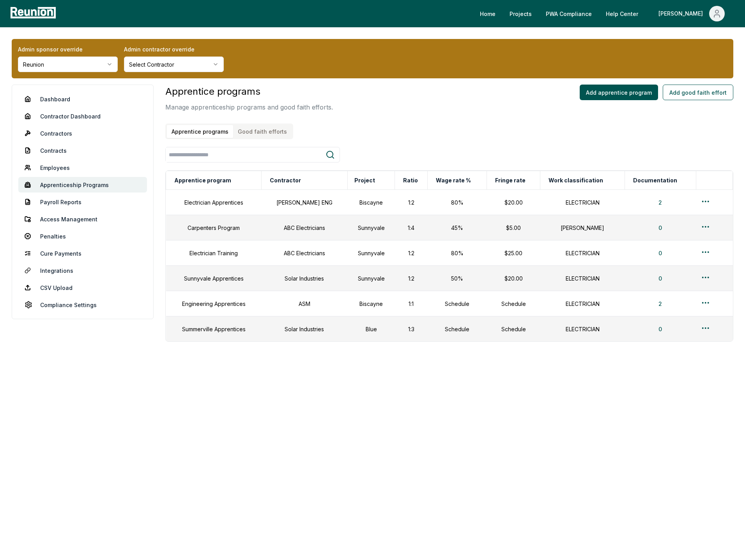 The image size is (745, 560). I want to click on label: Admin contractor override, so click(174, 49).